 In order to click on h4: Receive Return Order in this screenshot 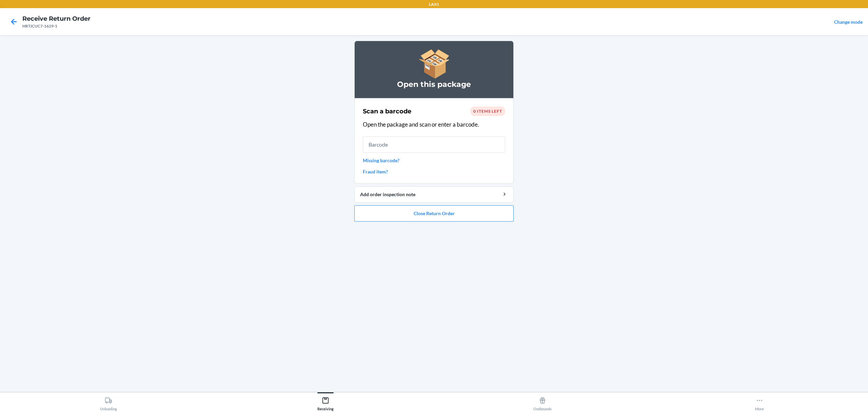, I will do `click(56, 18)`.